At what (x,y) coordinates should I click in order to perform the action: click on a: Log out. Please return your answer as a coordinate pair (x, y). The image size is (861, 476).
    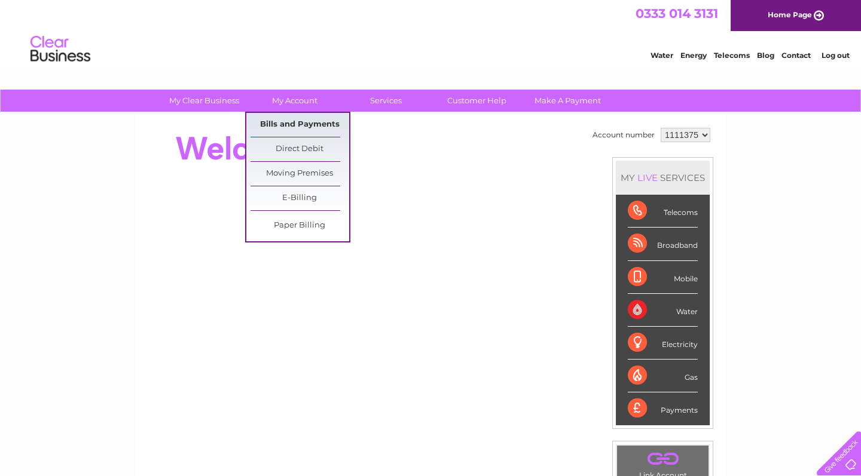
    Looking at the image, I should click on (835, 55).